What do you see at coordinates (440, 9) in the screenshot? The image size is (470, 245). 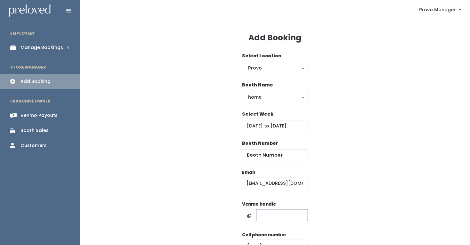 I see `a: Provo Manager` at bounding box center [440, 9].